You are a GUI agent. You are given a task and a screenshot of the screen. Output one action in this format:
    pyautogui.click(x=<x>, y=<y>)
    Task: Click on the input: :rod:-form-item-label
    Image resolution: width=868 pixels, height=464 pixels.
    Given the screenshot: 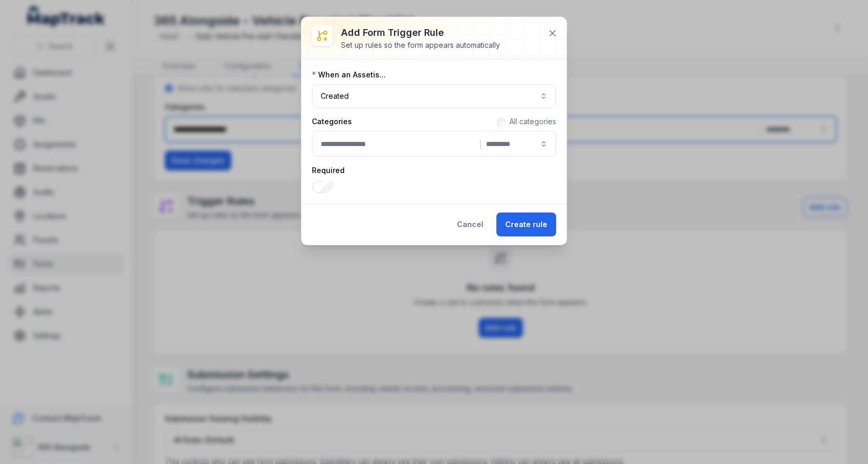 What is the action you would take?
    pyautogui.click(x=323, y=187)
    